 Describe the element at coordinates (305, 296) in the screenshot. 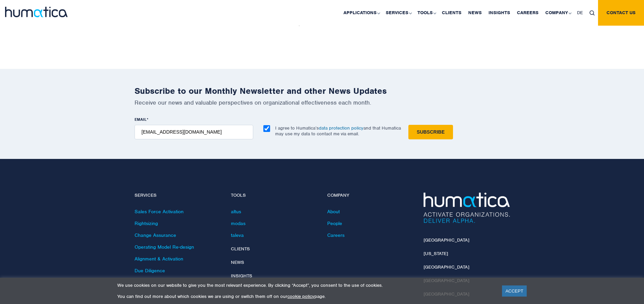

I see `p: You can find out more about which cookies we are using or switch them off on our page.` at that location.